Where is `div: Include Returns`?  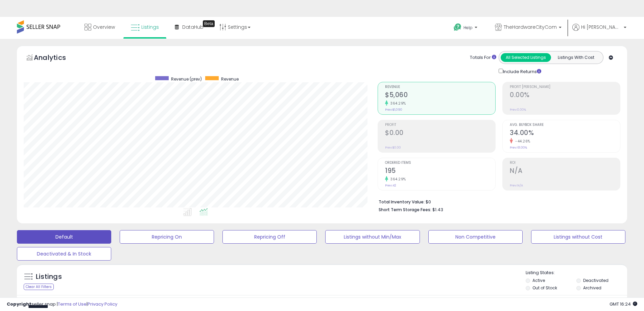 div: Include Returns is located at coordinates (521, 71).